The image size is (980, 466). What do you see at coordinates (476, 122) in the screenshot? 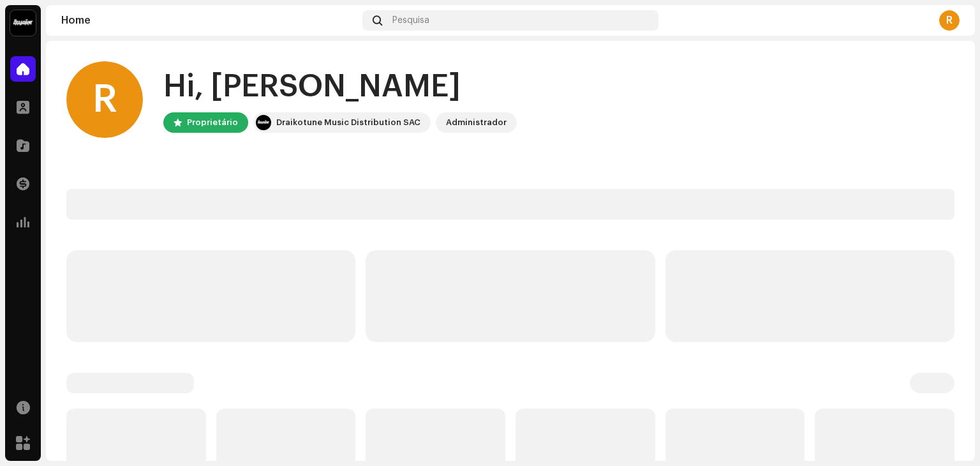
I see `div: Administrador` at bounding box center [476, 122].